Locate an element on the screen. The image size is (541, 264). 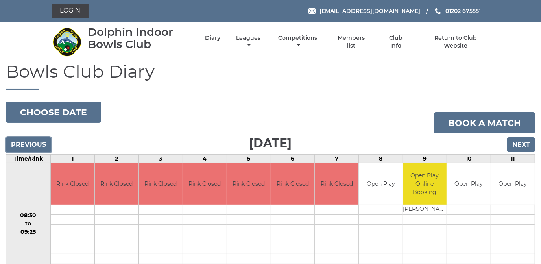
img: Email is located at coordinates (312, 11).